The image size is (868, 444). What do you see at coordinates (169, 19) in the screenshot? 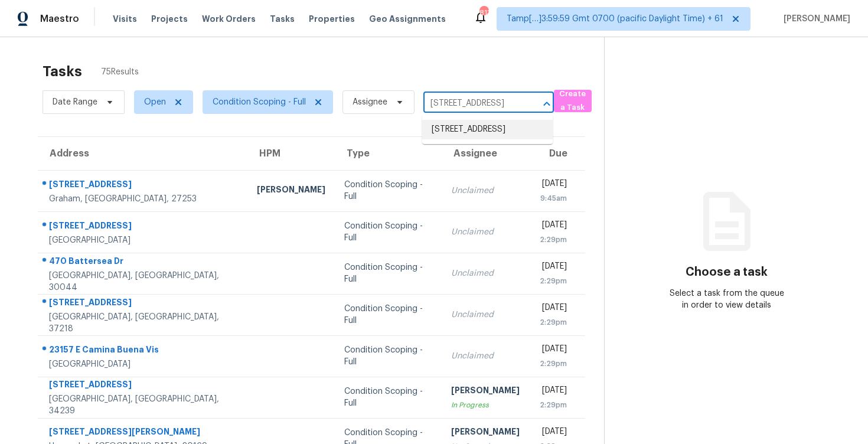
I see `span: Projects` at bounding box center [169, 19].